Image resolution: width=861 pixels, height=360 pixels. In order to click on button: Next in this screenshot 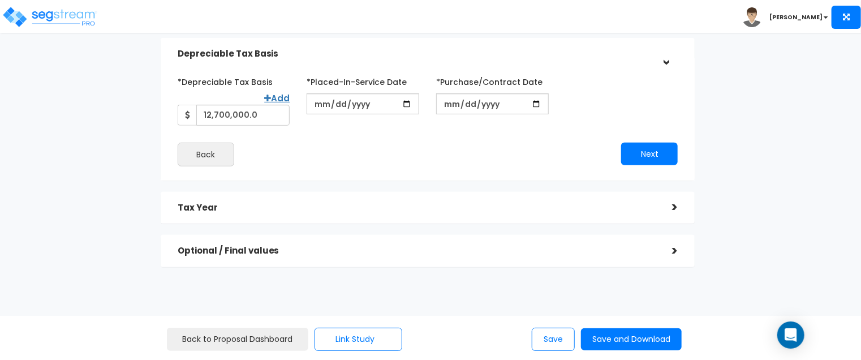, I will do `click(649, 154)`.